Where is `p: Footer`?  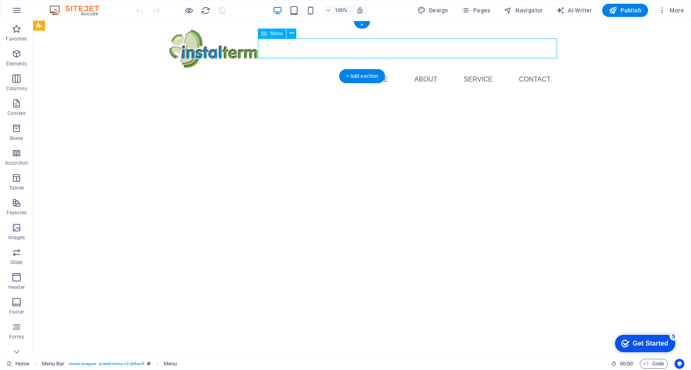
p: Footer is located at coordinates (17, 312).